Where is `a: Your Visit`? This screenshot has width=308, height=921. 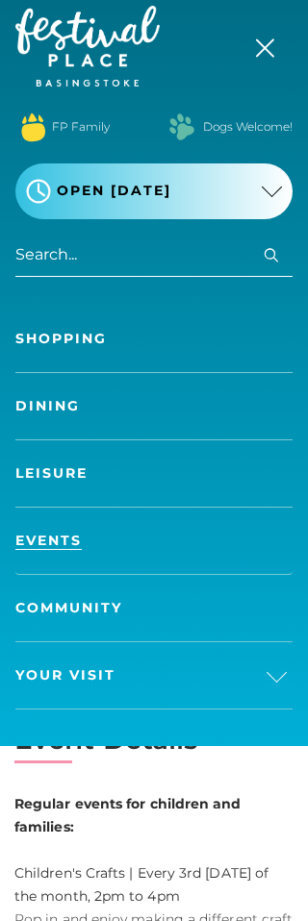
a: Your Visit is located at coordinates (154, 675).